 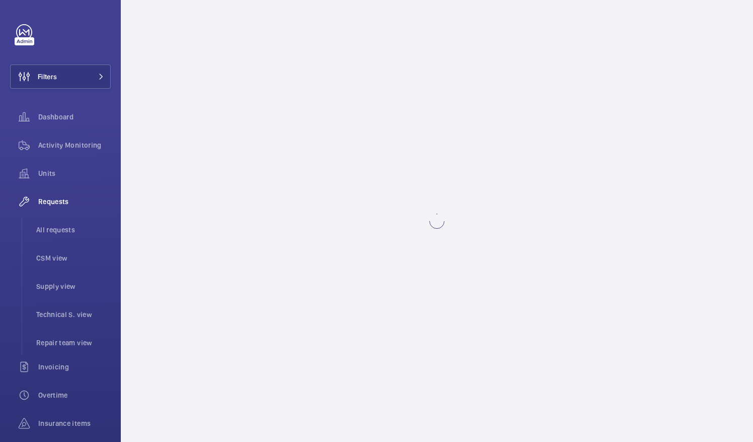 What do you see at coordinates (75, 145) in the screenshot?
I see `span: Activity Monitoring` at bounding box center [75, 145].